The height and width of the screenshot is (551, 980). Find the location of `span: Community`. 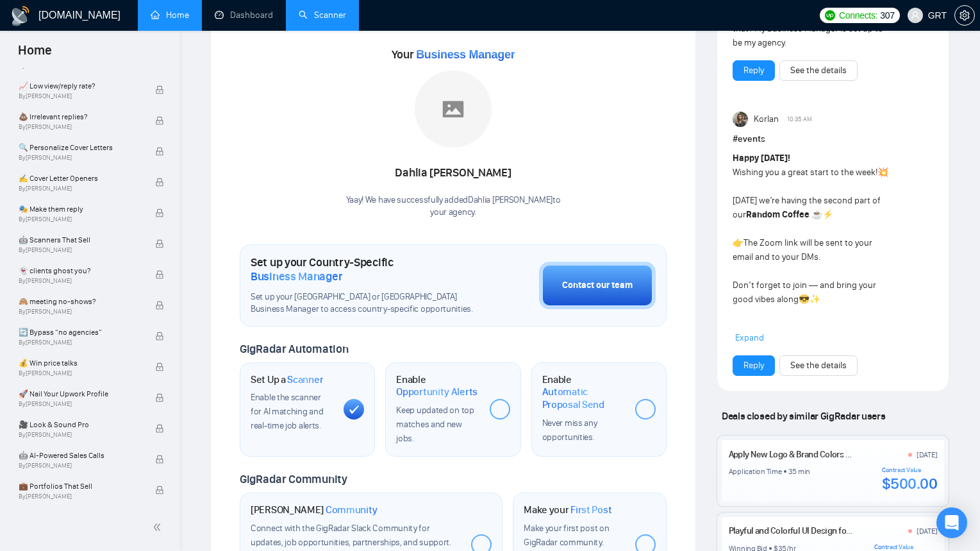

span: Community is located at coordinates (351, 509).